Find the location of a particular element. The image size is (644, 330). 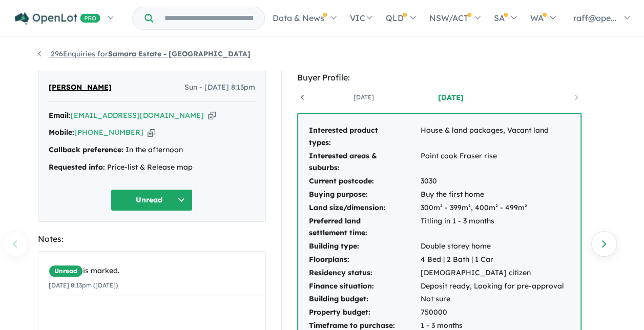

nav: breadcrumb is located at coordinates (323, 54).